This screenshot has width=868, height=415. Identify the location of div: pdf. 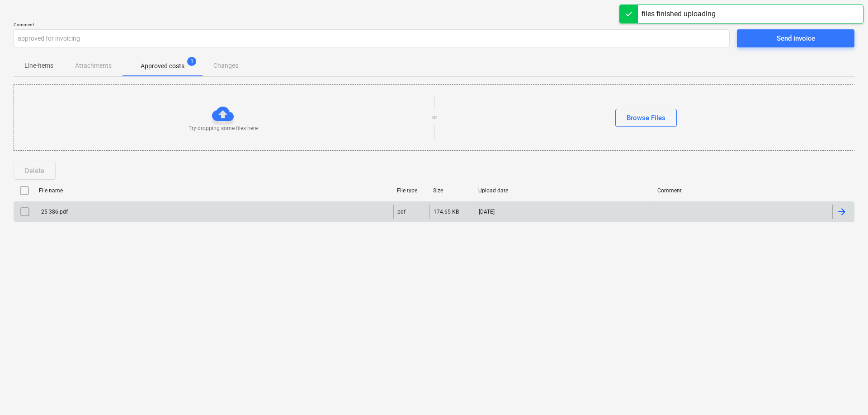
(401, 212).